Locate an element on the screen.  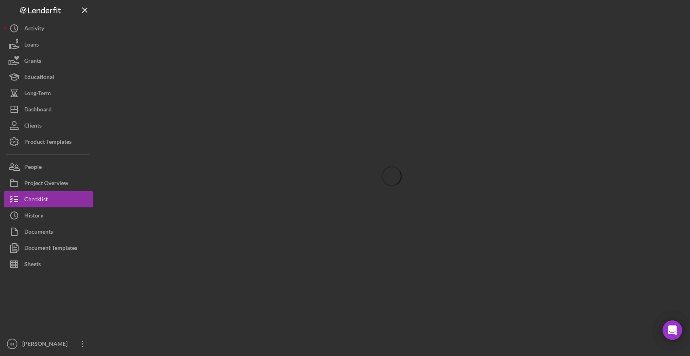
div: Checklist is located at coordinates (36, 200).